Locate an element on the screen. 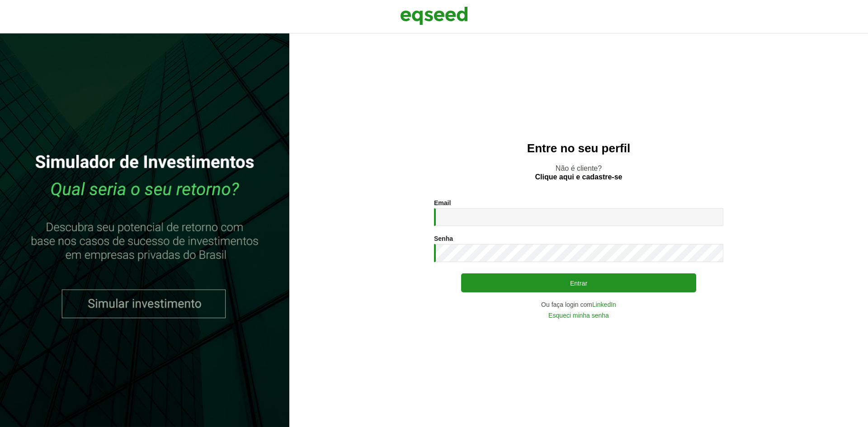 This screenshot has height=427, width=868. a: LinkedIn is located at coordinates (604, 305).